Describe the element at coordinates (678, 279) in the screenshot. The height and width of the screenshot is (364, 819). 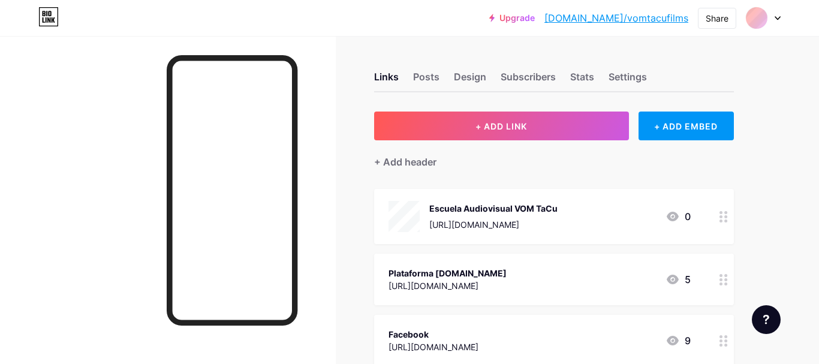
I see `div: 5` at that location.